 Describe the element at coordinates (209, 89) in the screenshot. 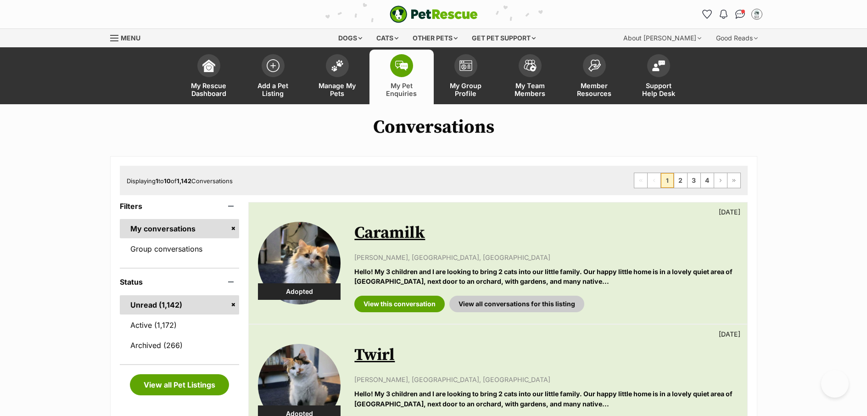

I see `span: My Rescue Dashboard` at that location.